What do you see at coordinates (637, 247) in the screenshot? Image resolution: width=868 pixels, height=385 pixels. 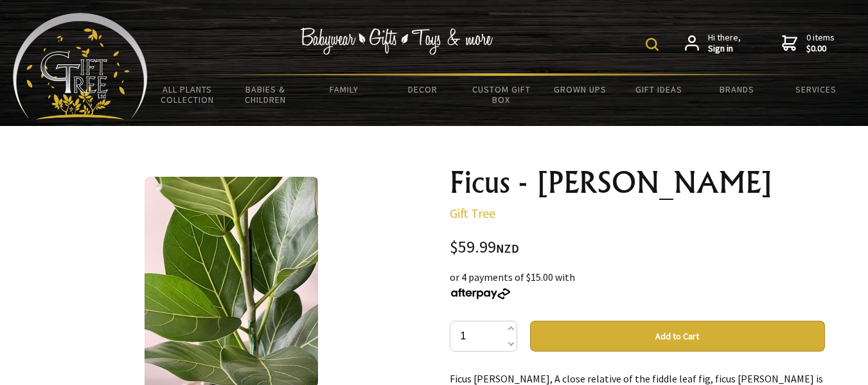 I see `div: $59.99` at bounding box center [637, 247].